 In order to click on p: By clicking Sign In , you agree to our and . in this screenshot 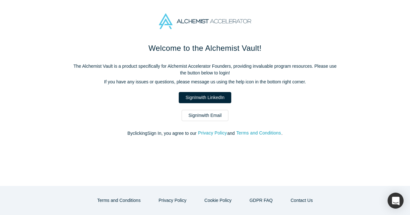, I will do `click(205, 133)`.